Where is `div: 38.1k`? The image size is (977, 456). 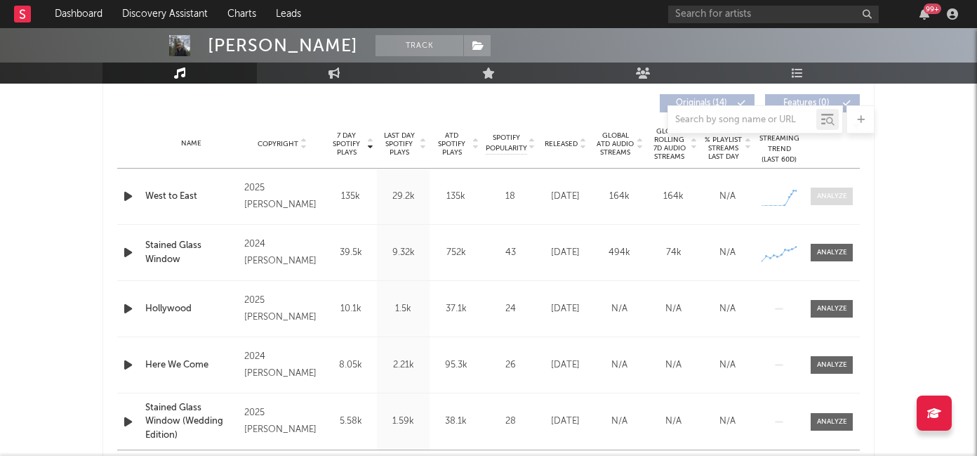
div: 38.1k is located at coordinates (456, 421).